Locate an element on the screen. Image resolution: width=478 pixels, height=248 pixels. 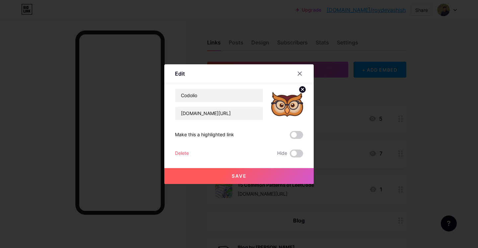
div: Make this a highlighted link is located at coordinates (204, 135).